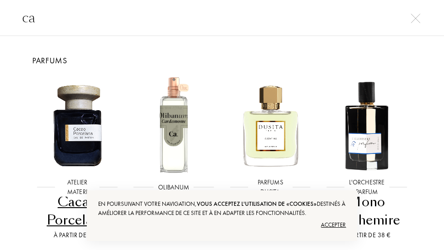 The image size is (444, 250). What do you see at coordinates (270, 187) in the screenshot?
I see `div: Parfums Dusita` at bounding box center [270, 187].